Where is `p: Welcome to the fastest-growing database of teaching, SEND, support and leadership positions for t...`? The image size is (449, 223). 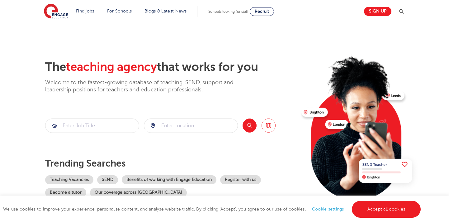
p: Welcome to the fastest-growing database of teaching, SEND, support and leadership positions for t... is located at coordinates (148, 86).